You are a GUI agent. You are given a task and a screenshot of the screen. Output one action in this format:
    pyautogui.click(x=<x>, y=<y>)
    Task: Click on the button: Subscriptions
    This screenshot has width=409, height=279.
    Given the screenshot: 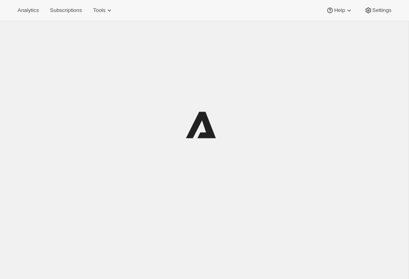 What is the action you would take?
    pyautogui.click(x=66, y=10)
    